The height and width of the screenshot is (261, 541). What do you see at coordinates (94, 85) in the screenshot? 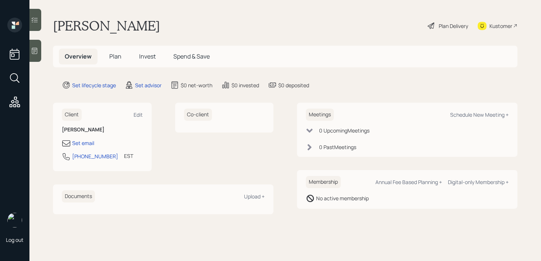
I see `div: Set lifecycle stage` at bounding box center [94, 85].